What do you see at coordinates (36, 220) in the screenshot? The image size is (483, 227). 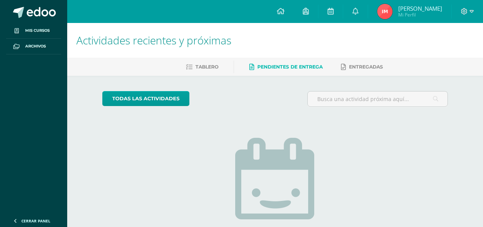 I see `span: Cerrar panel` at bounding box center [36, 220].